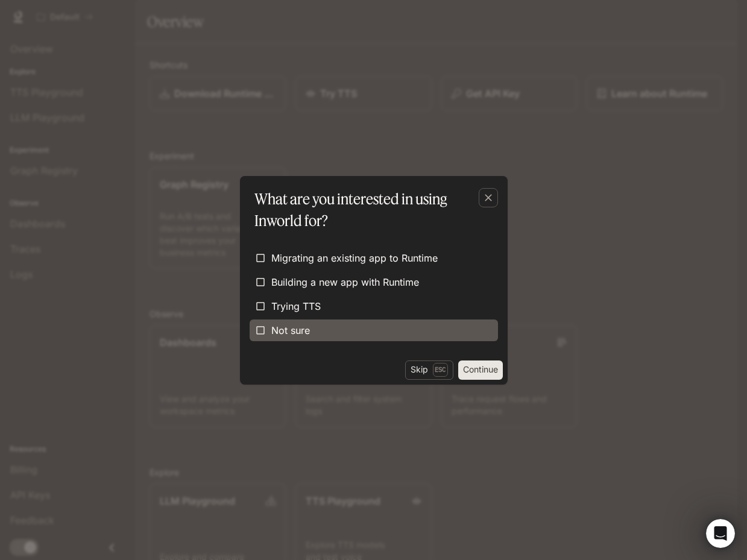 The image size is (747, 560). Describe the element at coordinates (440, 370) in the screenshot. I see `p: Esc` at that location.